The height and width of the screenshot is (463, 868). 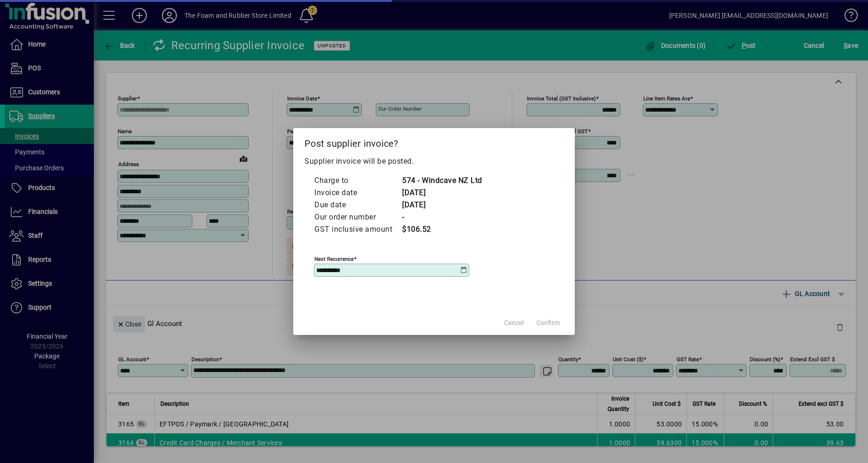 What do you see at coordinates (442, 181) in the screenshot?
I see `td: 574 - Windcave NZ Ltd` at bounding box center [442, 181].